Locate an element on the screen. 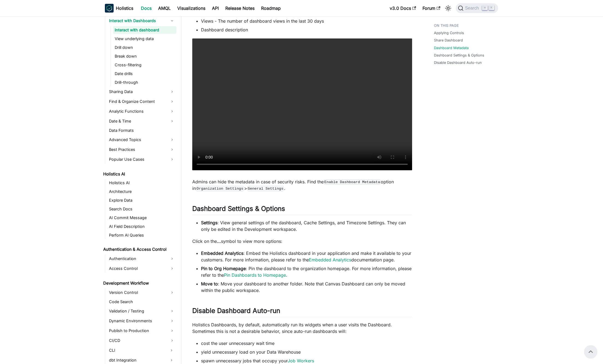 The height and width of the screenshot is (364, 603). h2: Dashboard Settings & Options is located at coordinates (302, 210).